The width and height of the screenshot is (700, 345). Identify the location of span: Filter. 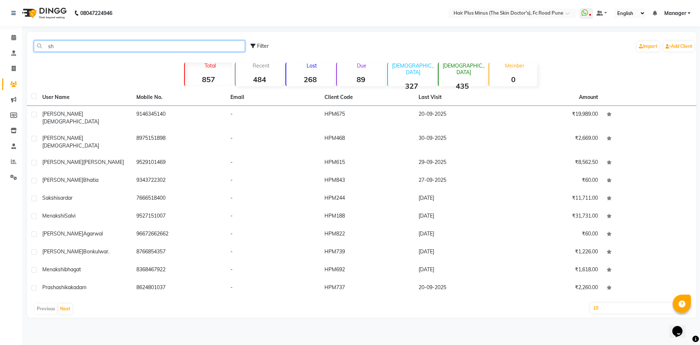
(263, 46).